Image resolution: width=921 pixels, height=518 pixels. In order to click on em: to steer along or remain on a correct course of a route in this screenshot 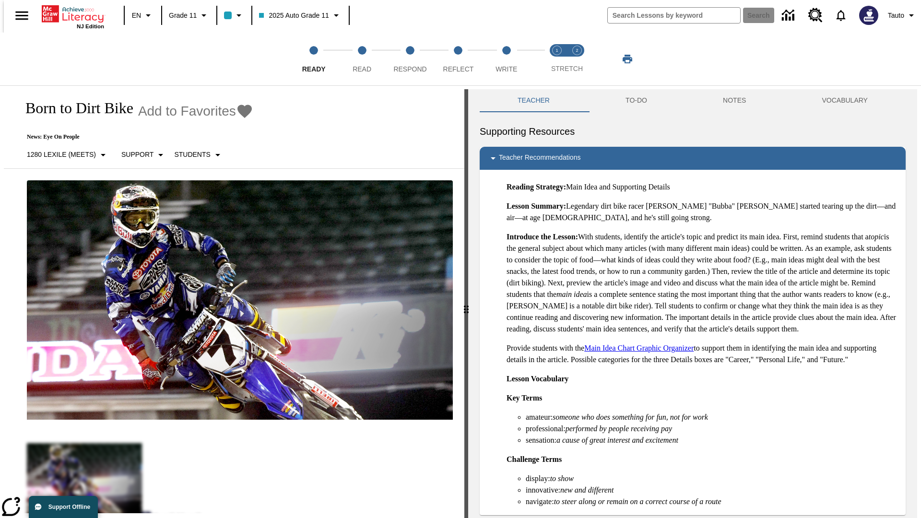, I will do `click(638, 501)`.